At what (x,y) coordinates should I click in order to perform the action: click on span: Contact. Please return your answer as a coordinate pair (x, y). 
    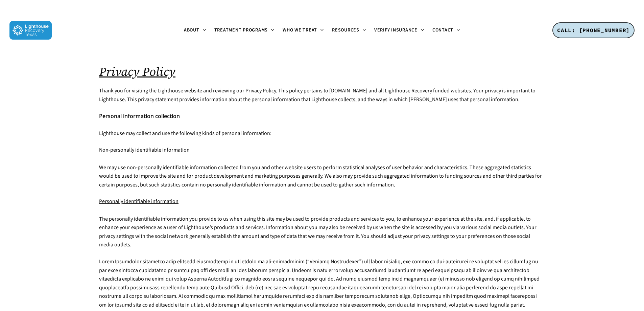
    Looking at the image, I should click on (443, 30).